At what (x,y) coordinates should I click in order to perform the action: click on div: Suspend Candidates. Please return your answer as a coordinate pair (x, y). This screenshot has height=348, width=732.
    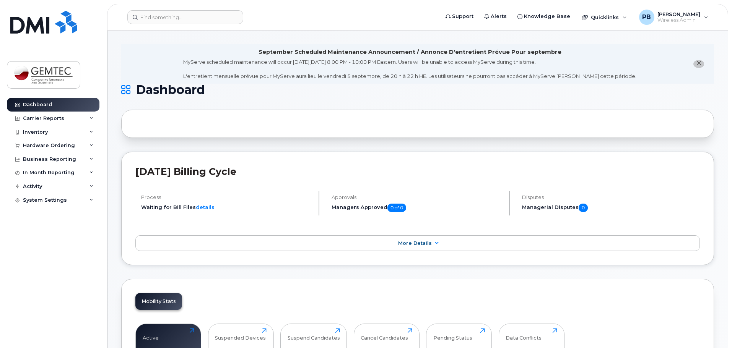
    Looking at the image, I should click on (314, 335).